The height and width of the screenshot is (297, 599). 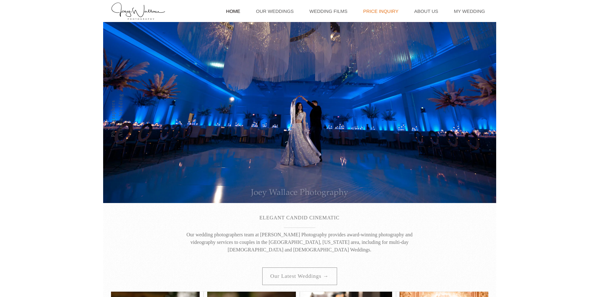 What do you see at coordinates (117, 113) in the screenshot?
I see `div: Atlanta wedding Photographers` at bounding box center [117, 113].